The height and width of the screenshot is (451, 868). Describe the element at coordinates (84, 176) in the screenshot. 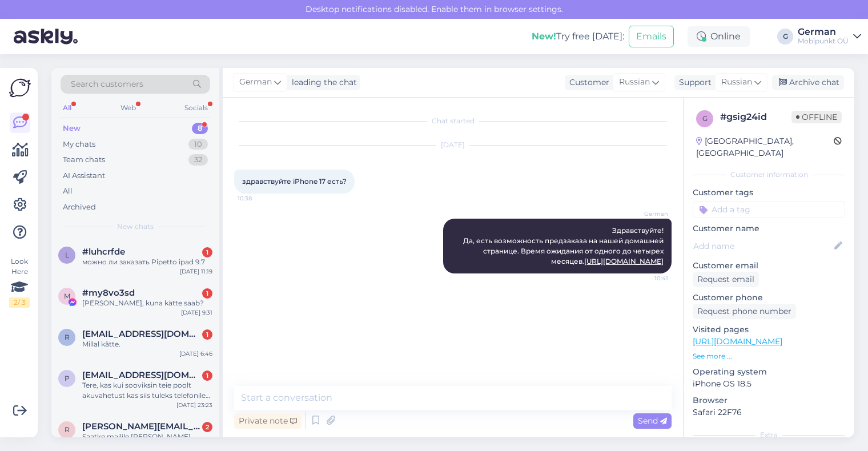

I see `div: AI Assistant` at that location.